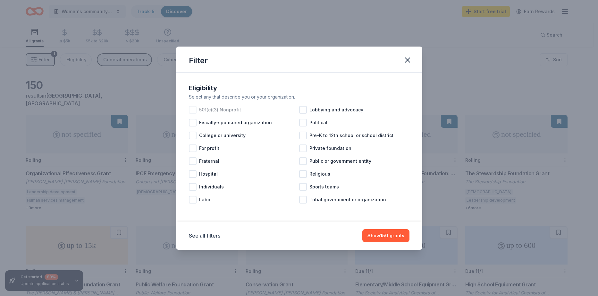 The height and width of the screenshot is (296, 598). Describe the element at coordinates (299, 88) in the screenshot. I see `div: Eligibility` at that location.